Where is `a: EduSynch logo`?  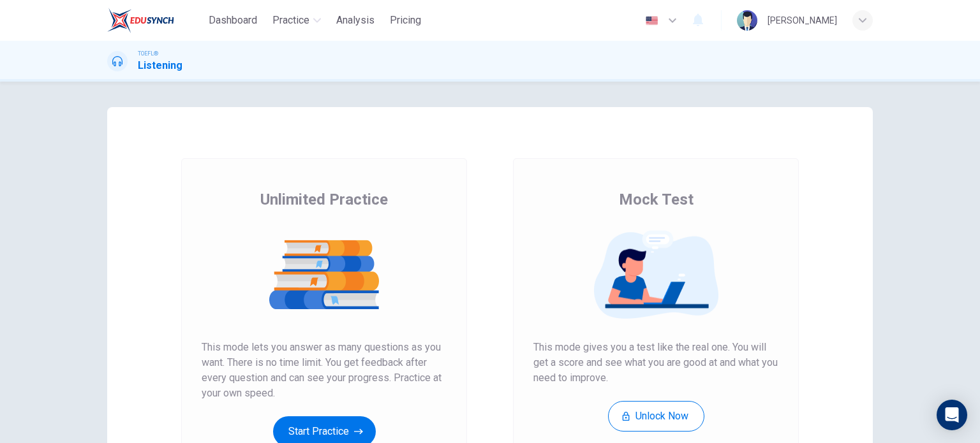
a: EduSynch logo is located at coordinates (155, 20).